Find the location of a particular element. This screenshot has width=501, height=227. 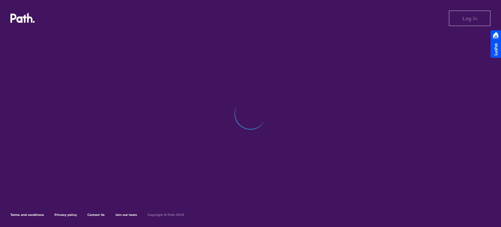

h6: Copyright © Path 2018 is located at coordinates (166, 214).